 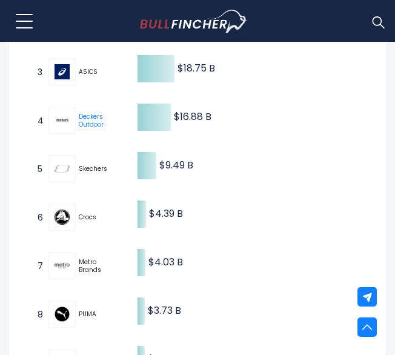 I want to click on span: ASICS, so click(x=98, y=72).